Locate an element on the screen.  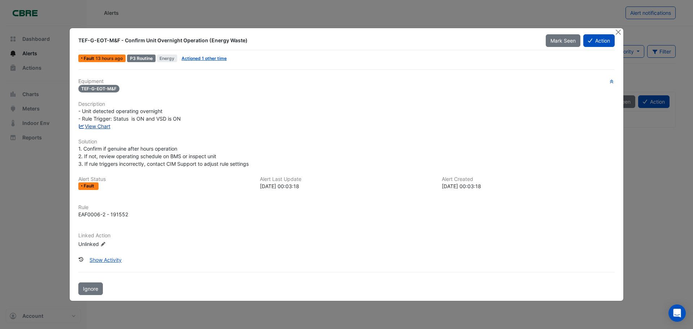
h6: Rule is located at coordinates (346, 207).